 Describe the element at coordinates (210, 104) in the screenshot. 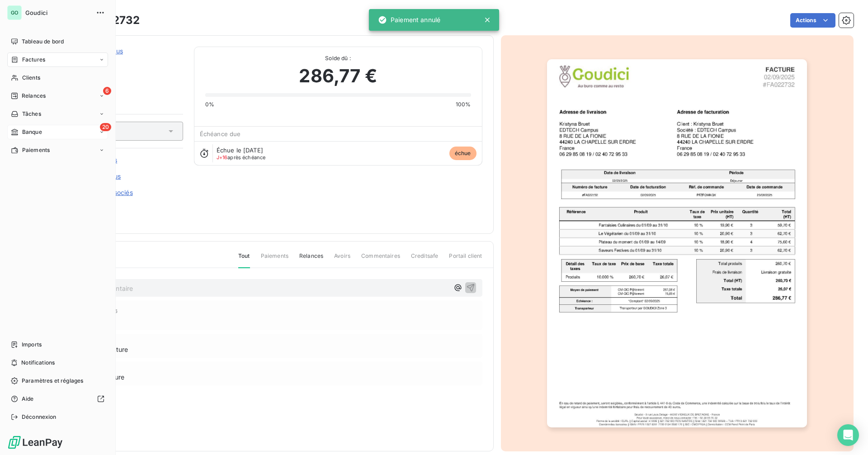

I see `span: 0%` at that location.